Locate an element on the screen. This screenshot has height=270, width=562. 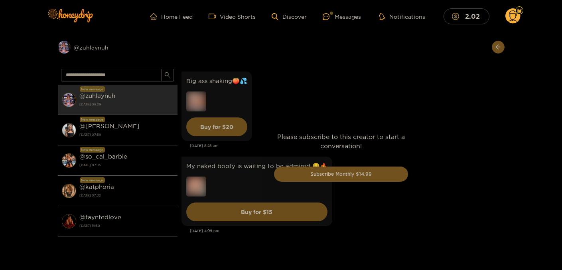
img: Fan Level is located at coordinates (520, 11).